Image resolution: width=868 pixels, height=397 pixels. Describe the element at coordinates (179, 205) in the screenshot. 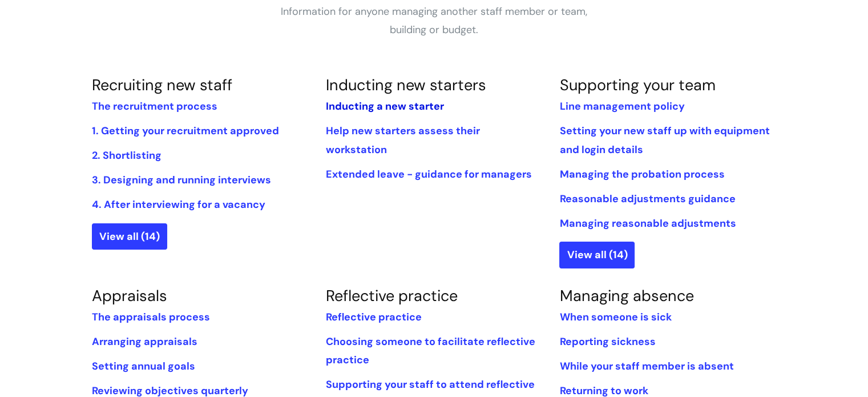

I see `a: 4. After interviewing for a vacancy` at that location.